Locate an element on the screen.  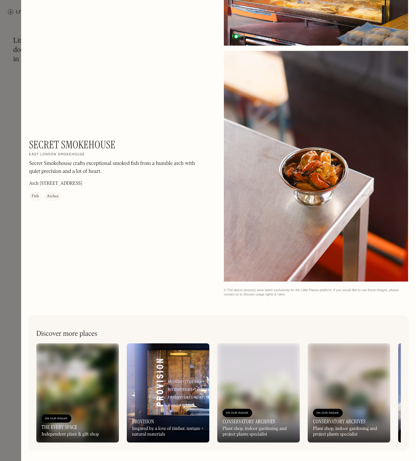
h1: Secret Smokehouse is located at coordinates (72, 145).